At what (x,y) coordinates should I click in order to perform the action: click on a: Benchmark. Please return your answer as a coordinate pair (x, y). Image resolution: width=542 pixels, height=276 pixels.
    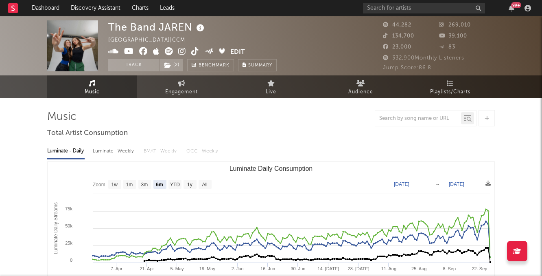
    Looking at the image, I should click on (211, 65).